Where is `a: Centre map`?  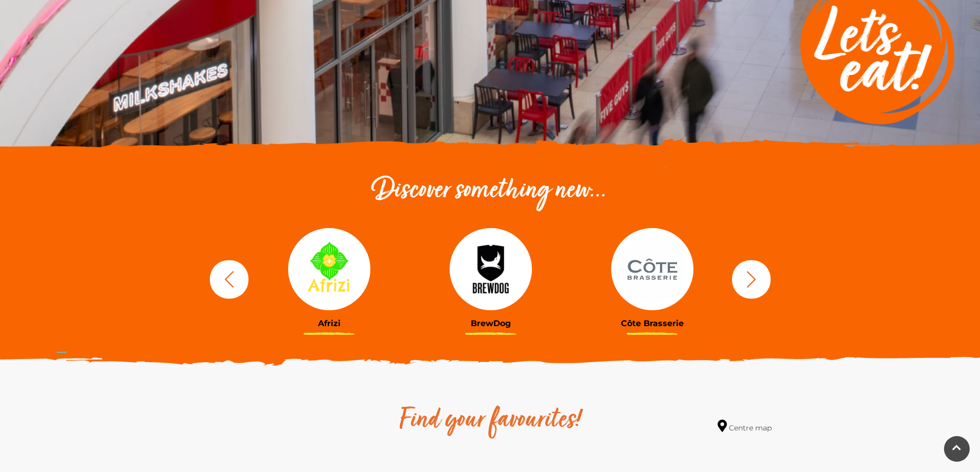 a: Centre map is located at coordinates (744, 426).